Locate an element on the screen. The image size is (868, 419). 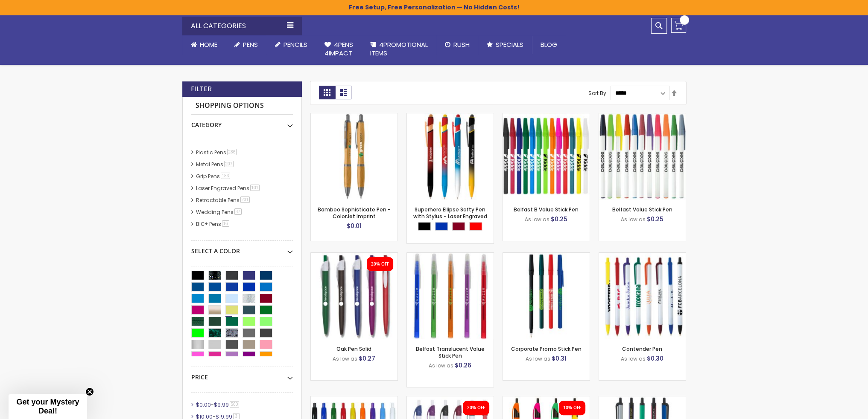
img: Belfast Value Stick Pen is located at coordinates (642, 157).